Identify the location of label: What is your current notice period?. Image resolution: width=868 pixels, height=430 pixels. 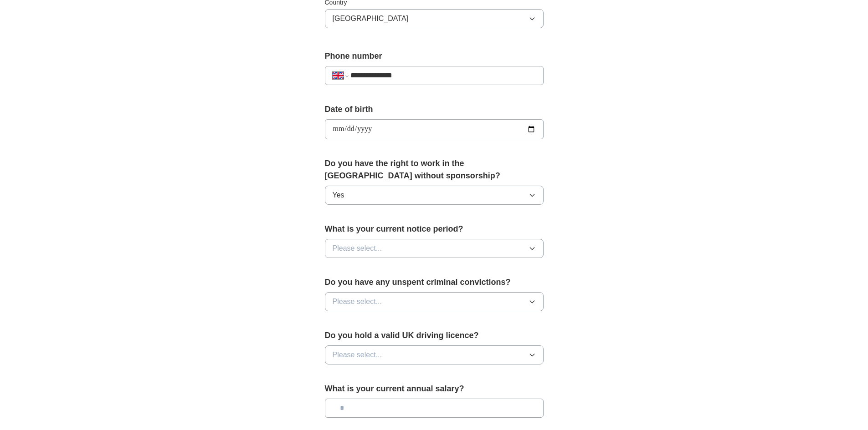
(434, 229).